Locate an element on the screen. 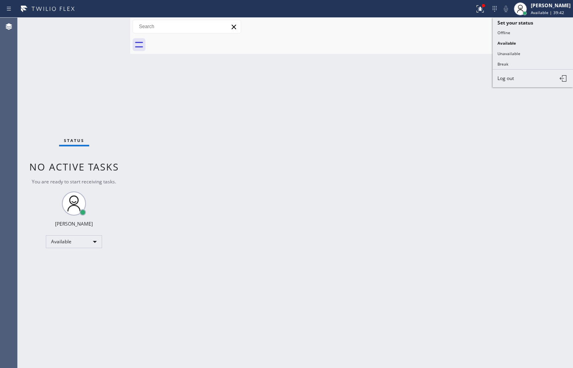  input: Search is located at coordinates (187, 27).